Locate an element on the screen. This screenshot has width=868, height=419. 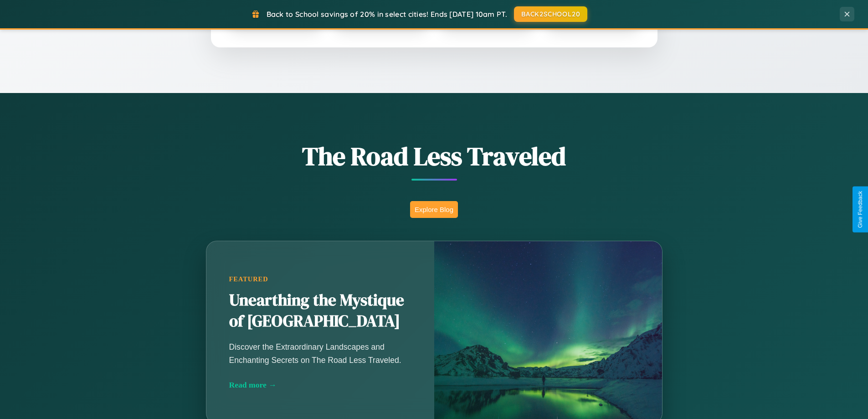
button: BACK2SCHOOL20 is located at coordinates (550, 14).